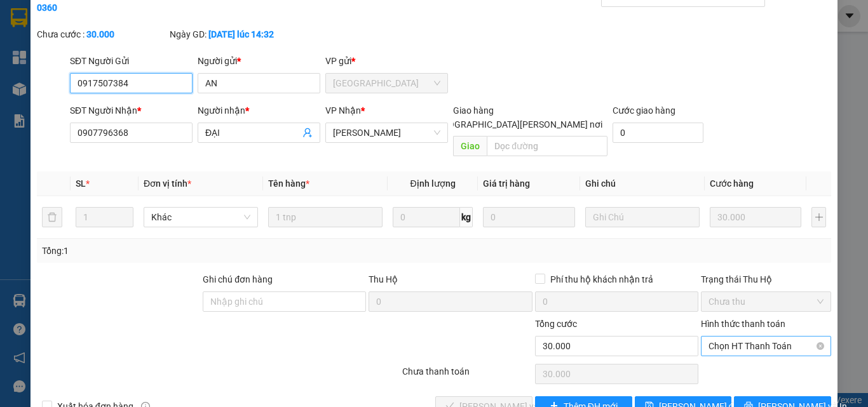 The width and height of the screenshot is (868, 407). What do you see at coordinates (101, 34) in the screenshot?
I see `b: 30.000` at bounding box center [101, 34].